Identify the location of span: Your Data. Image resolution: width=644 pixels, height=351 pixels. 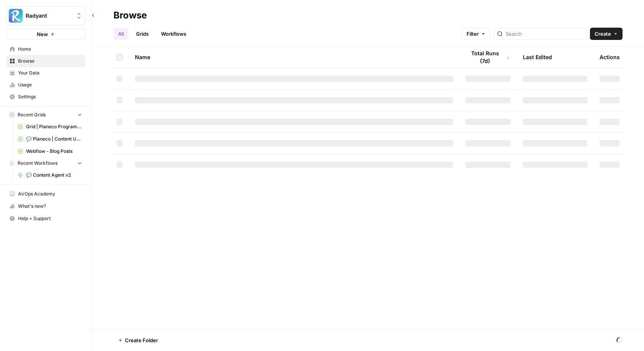
(50, 73).